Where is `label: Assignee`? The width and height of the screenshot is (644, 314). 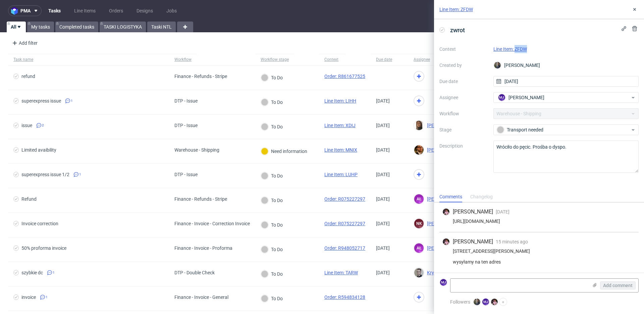
label: Assignee is located at coordinates (464, 98).